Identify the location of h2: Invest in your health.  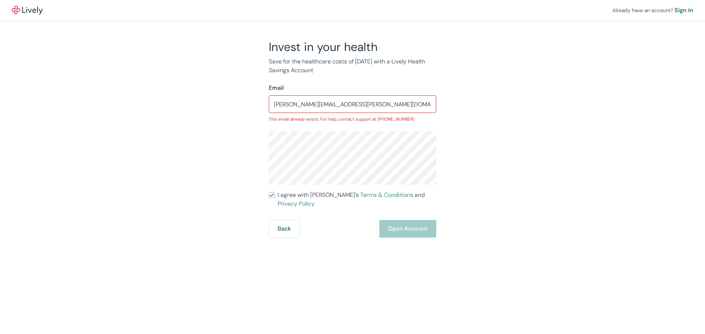
(352, 47).